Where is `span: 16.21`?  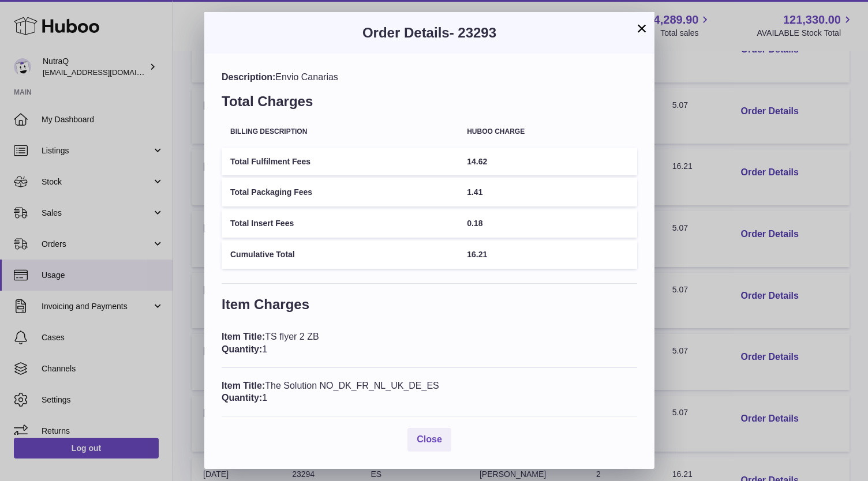 span: 16.21 is located at coordinates (477, 254).